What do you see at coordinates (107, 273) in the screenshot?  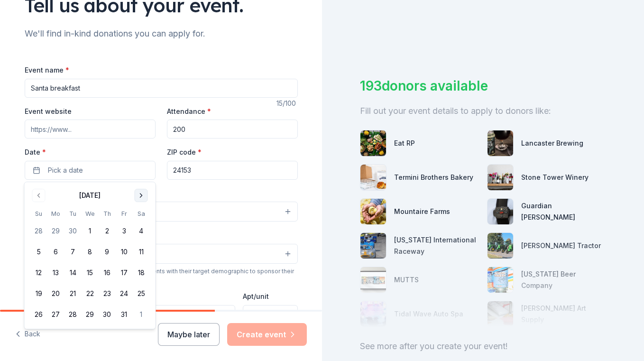 I see `button: 16` at bounding box center [107, 273].